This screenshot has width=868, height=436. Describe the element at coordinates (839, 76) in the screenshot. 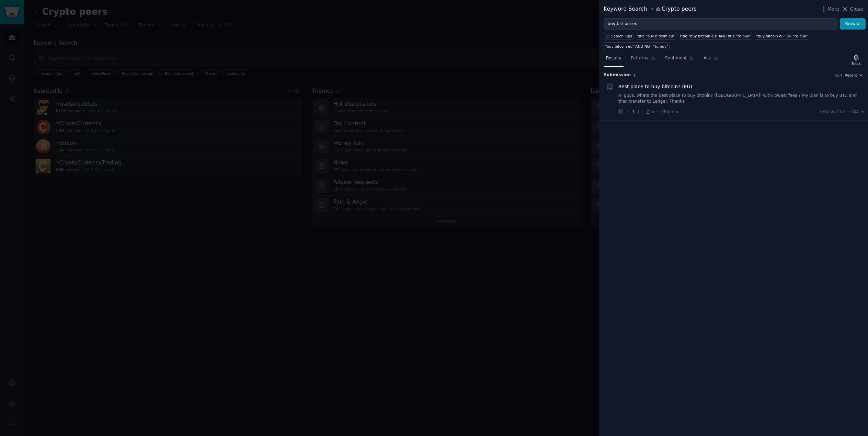

I see `div: Sort` at that location.